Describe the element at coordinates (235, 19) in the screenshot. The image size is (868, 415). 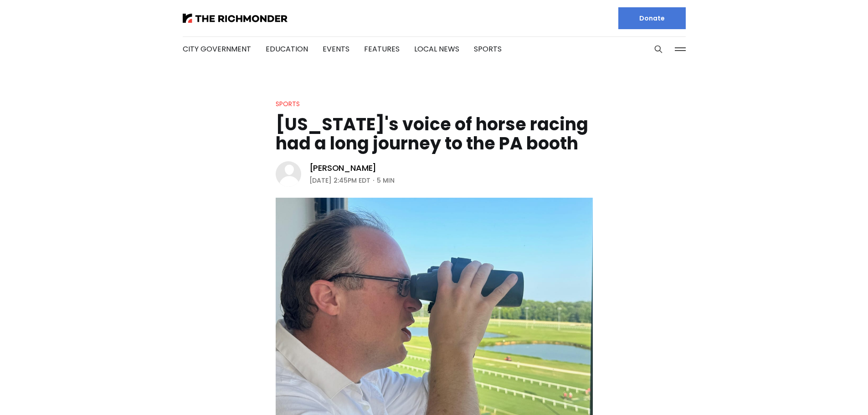
I see `img: The Richmonder` at that location.